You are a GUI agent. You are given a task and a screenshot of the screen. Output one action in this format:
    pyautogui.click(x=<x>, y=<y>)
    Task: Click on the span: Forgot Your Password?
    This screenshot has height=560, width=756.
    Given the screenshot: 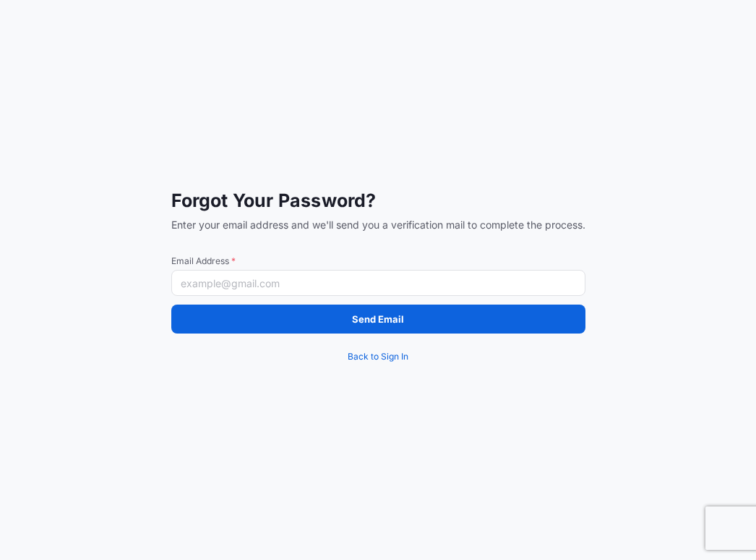 What is the action you would take?
    pyautogui.click(x=378, y=200)
    